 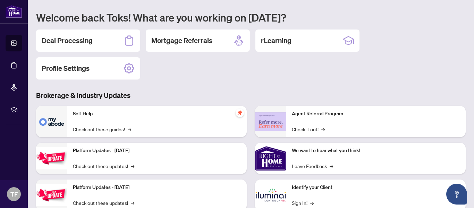 What do you see at coordinates (271, 158) in the screenshot?
I see `img: We want to hear what you think!` at bounding box center [271, 158].